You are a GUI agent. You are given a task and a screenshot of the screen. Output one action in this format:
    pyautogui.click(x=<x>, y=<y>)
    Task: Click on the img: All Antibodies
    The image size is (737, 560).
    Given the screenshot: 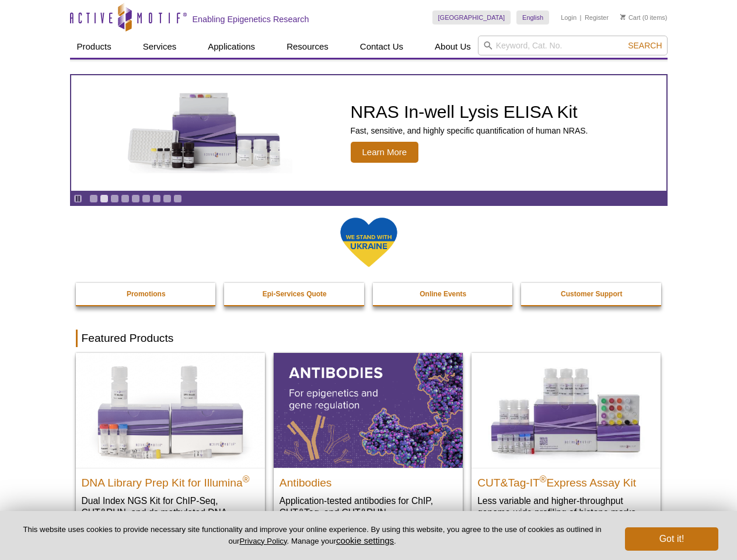 What is the action you would take?
    pyautogui.click(x=368, y=410)
    